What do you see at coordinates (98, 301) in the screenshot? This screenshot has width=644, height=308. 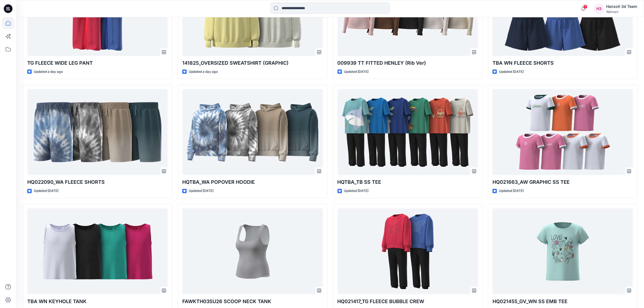 I see `p: TBA WN KEYHOLE TANK` at bounding box center [98, 301].